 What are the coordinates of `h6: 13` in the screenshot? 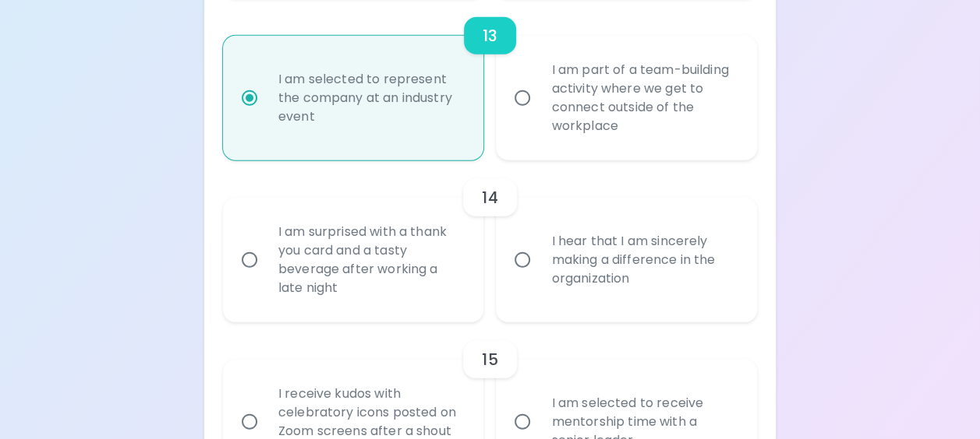 It's located at (489, 36).